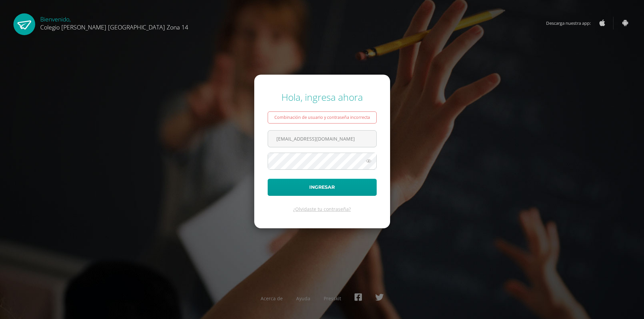 The image size is (644, 319). I want to click on a: Acerca de, so click(271, 298).